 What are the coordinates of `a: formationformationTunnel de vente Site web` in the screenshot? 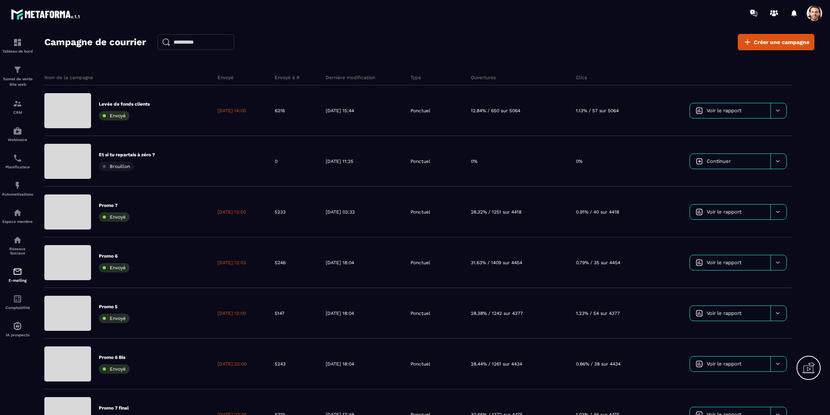 It's located at (18, 76).